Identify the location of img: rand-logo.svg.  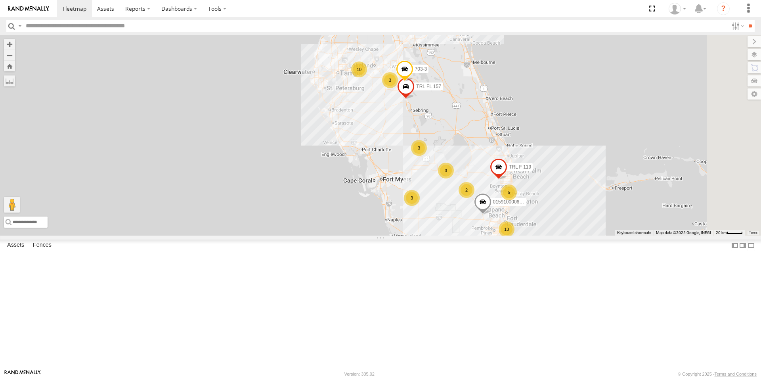
(29, 9).